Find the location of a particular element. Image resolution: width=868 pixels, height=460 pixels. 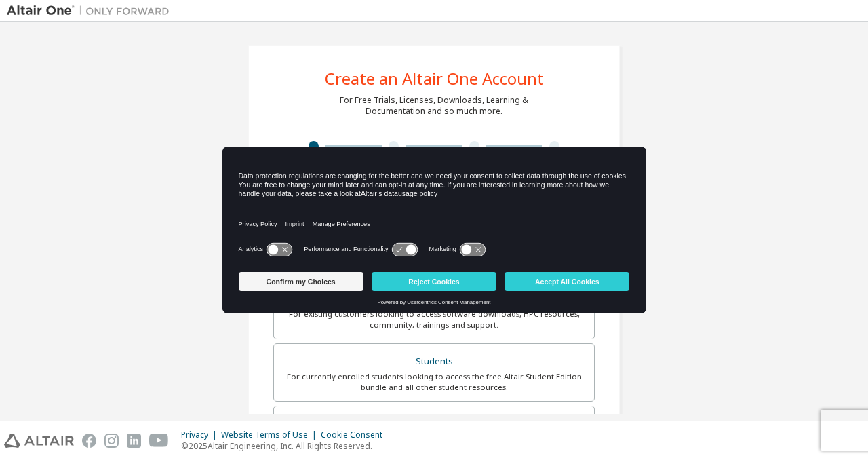

div: Privacy is located at coordinates (200, 435).